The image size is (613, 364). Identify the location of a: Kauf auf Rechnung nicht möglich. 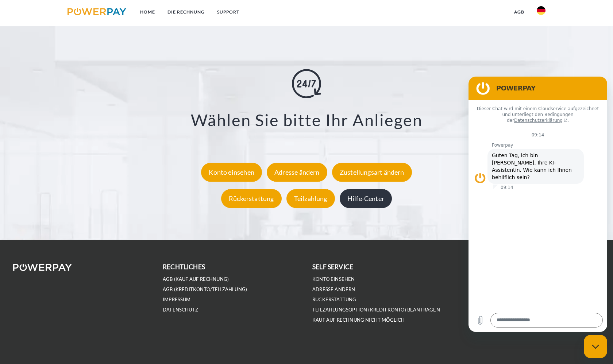
(359, 320).